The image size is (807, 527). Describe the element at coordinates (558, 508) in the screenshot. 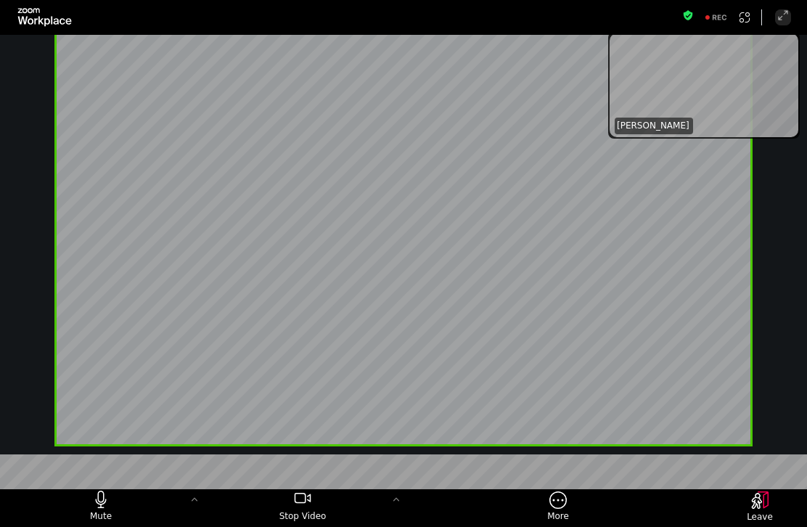

I see `button: More meeting control` at that location.